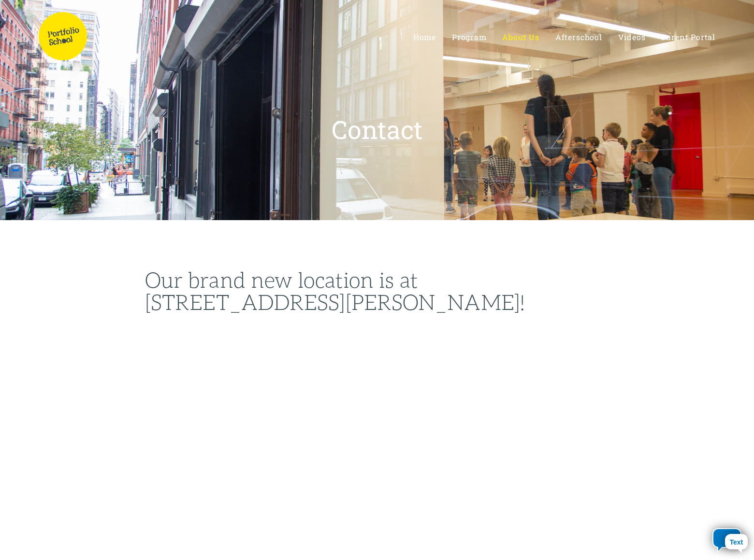 The height and width of the screenshot is (560, 754). Describe the element at coordinates (632, 36) in the screenshot. I see `span: Videos` at that location.